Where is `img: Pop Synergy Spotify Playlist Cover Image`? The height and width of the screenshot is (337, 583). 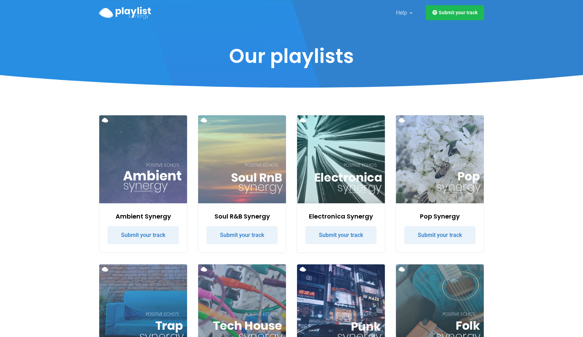
img: Pop Synergy Spotify Playlist Cover Image is located at coordinates (440, 159).